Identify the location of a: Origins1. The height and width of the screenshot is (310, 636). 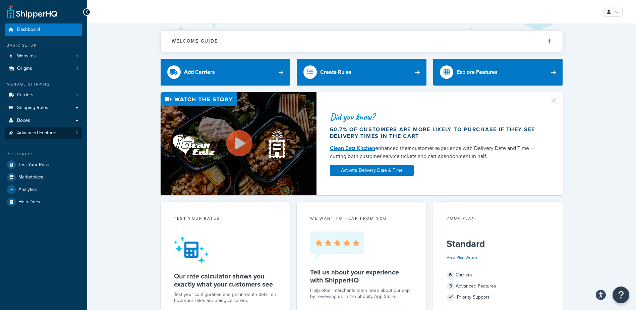
(44, 68).